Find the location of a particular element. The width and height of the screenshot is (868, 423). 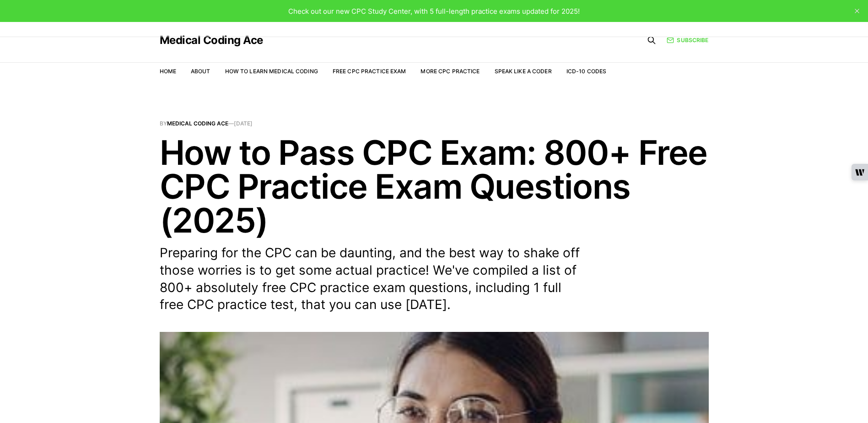

span: By — is located at coordinates (434, 124).